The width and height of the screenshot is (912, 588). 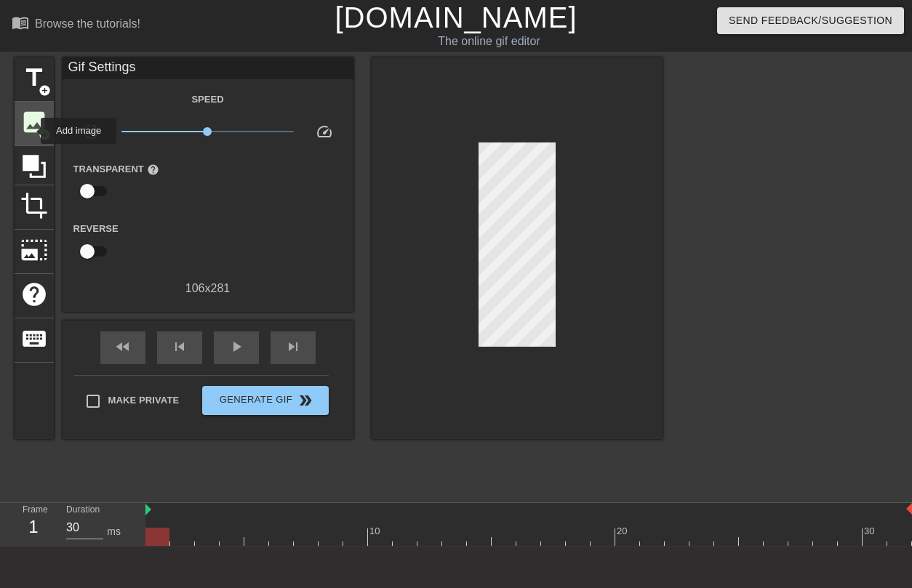 I want to click on span: skip_next, so click(x=293, y=346).